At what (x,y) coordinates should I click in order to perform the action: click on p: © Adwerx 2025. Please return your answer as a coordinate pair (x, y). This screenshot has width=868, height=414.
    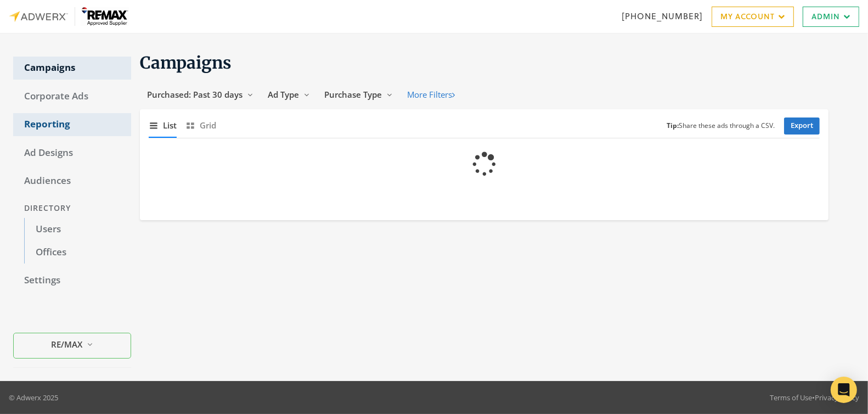
    Looking at the image, I should click on (33, 398).